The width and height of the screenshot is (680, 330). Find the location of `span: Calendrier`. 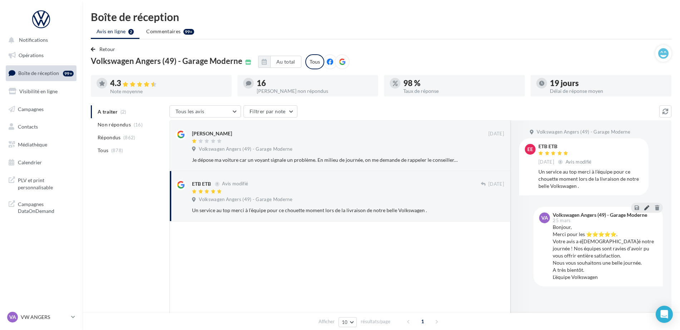

span: Calendrier is located at coordinates (30, 162).